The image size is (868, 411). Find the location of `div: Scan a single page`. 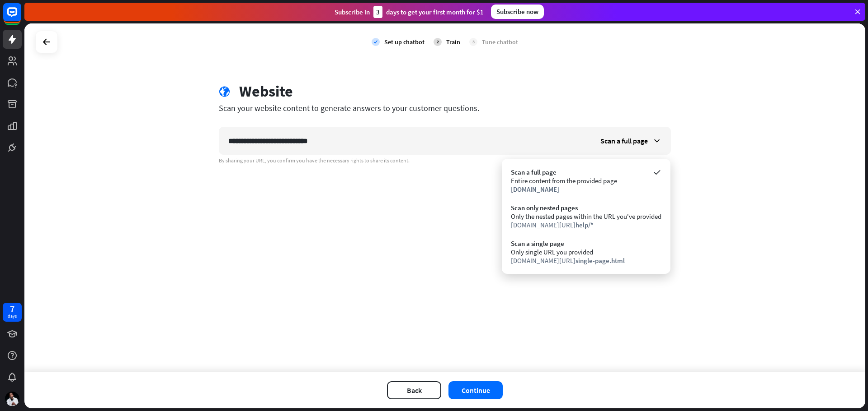

div: Scan a single page is located at coordinates (586, 243).